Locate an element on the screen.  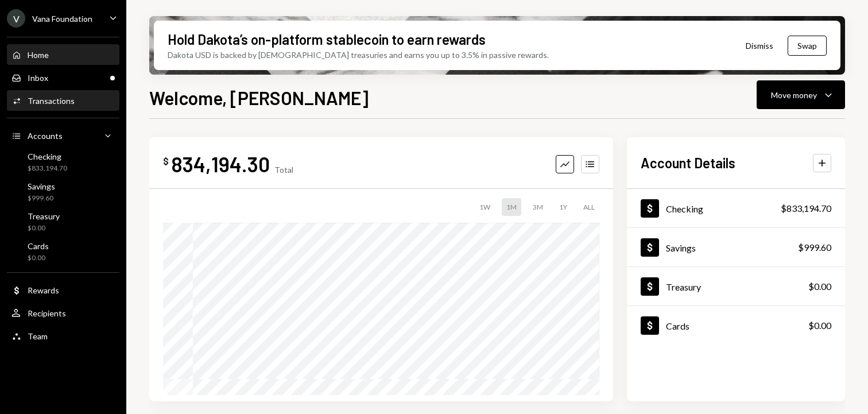
div: Accounts is located at coordinates (44, 136).